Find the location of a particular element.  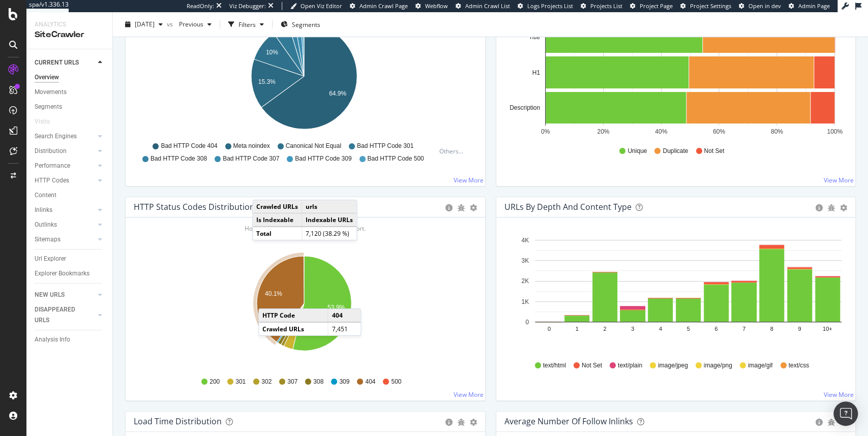

span: Admin Page is located at coordinates (814, 6).